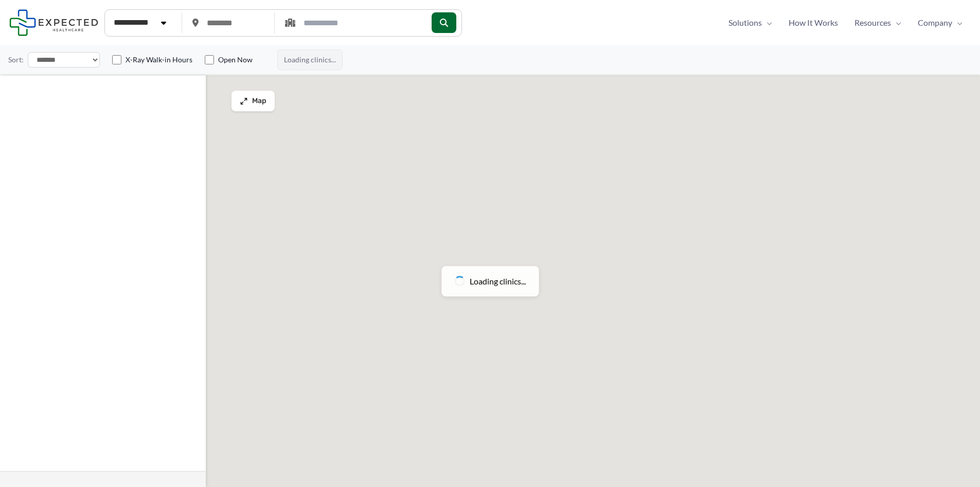 Image resolution: width=980 pixels, height=487 pixels. What do you see at coordinates (935, 23) in the screenshot?
I see `span: Company` at bounding box center [935, 23].